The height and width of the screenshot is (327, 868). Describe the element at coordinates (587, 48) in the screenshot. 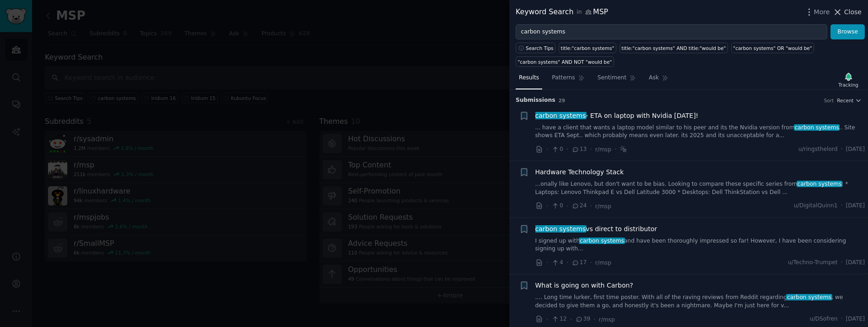

I see `a: title:"carbon systems"` at that location.